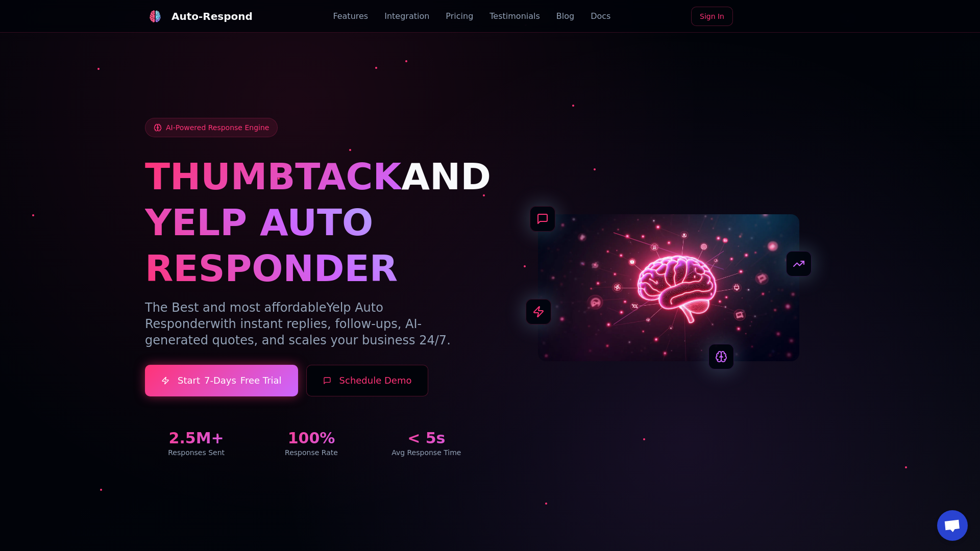  Describe the element at coordinates (217, 128) in the screenshot. I see `span: AI-Powered Response Engine` at that location.